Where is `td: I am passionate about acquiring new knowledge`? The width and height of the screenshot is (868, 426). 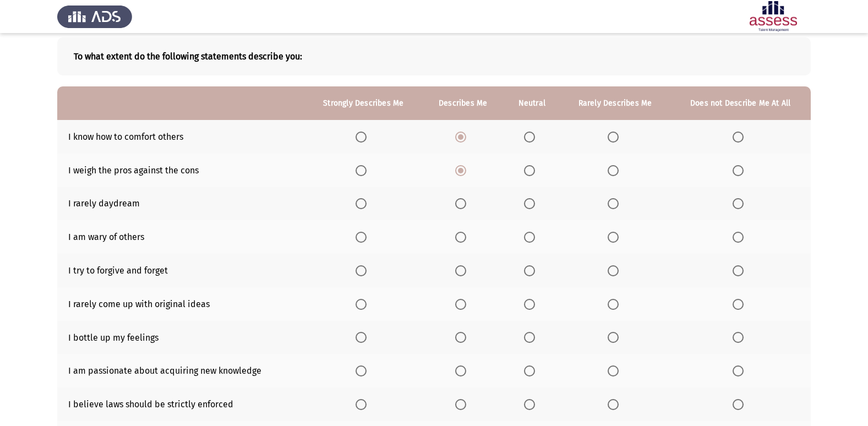 td: I am passionate about acquiring new knowledge is located at coordinates (181, 370).